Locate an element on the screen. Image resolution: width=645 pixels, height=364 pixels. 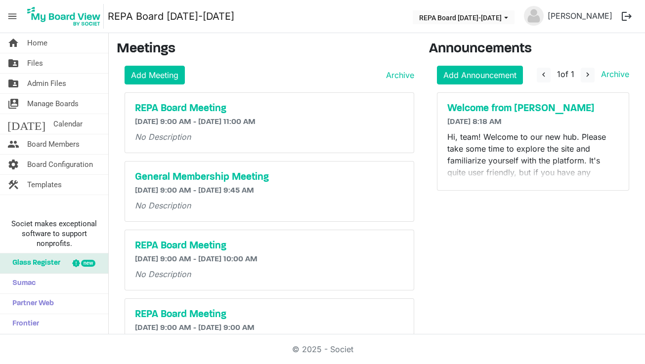
img: My Board View Logo is located at coordinates (64, 16).